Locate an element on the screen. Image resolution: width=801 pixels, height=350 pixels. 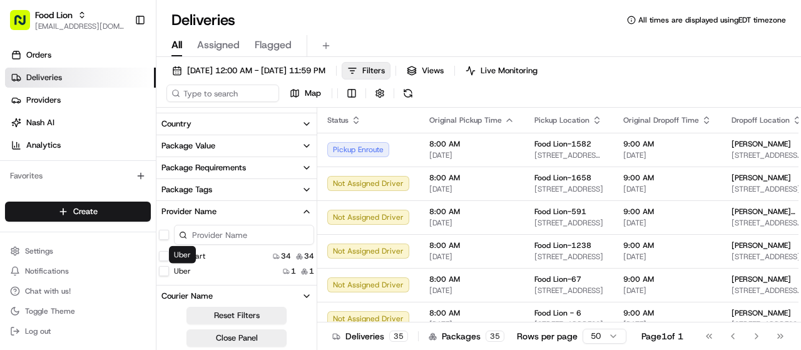
div: Packages is located at coordinates (466, 336).